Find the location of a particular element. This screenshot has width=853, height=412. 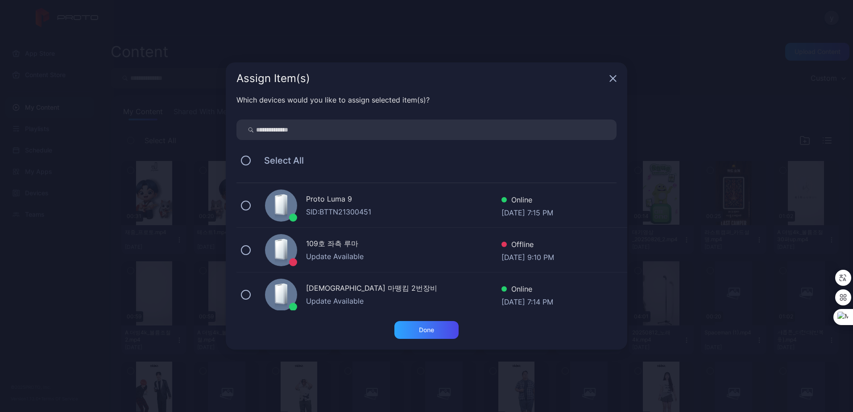

div: SID: BTTN21300451 is located at coordinates (404, 212).